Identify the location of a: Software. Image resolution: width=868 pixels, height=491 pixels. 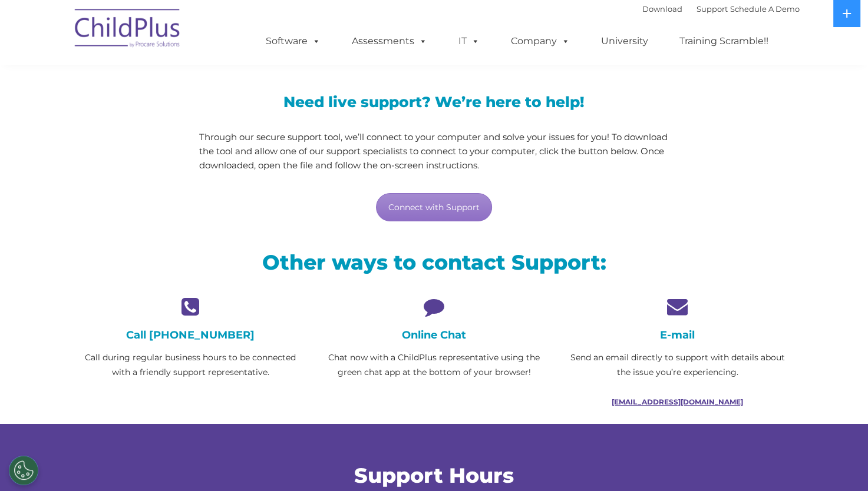
(293, 41).